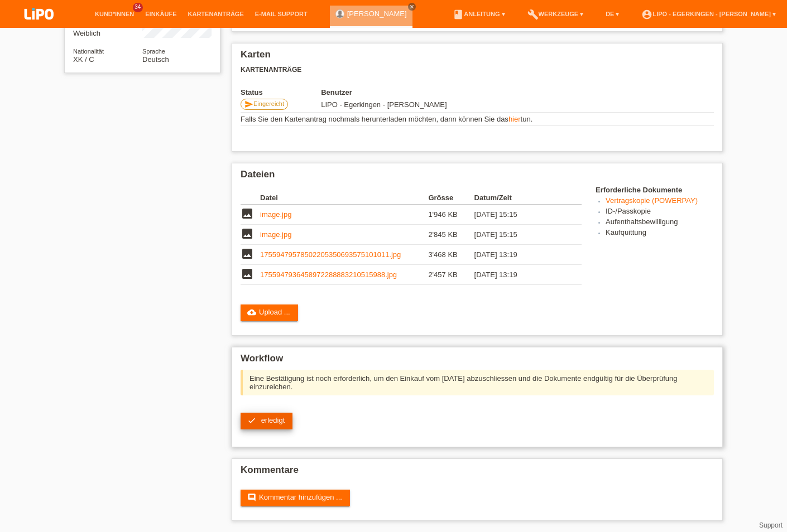 The width and height of the screenshot is (787, 532). Describe the element at coordinates (344, 198) in the screenshot. I see `th: Datei` at that location.